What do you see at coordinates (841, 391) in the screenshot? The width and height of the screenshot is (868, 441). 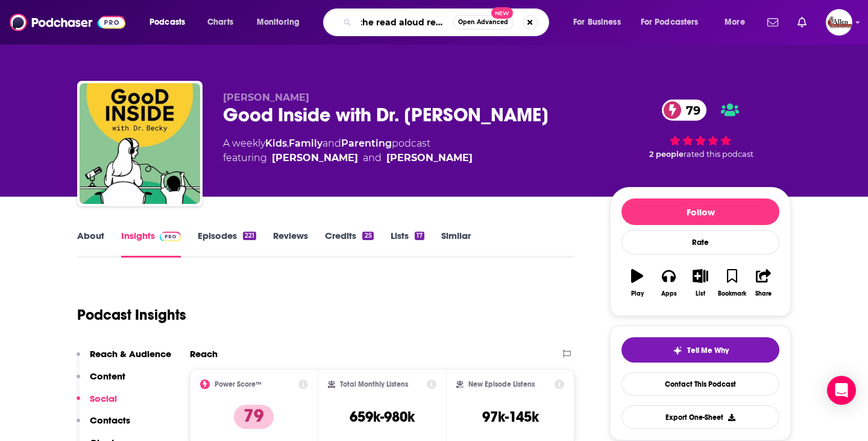 I see `div: Open Intercom Messenger` at bounding box center [841, 391].